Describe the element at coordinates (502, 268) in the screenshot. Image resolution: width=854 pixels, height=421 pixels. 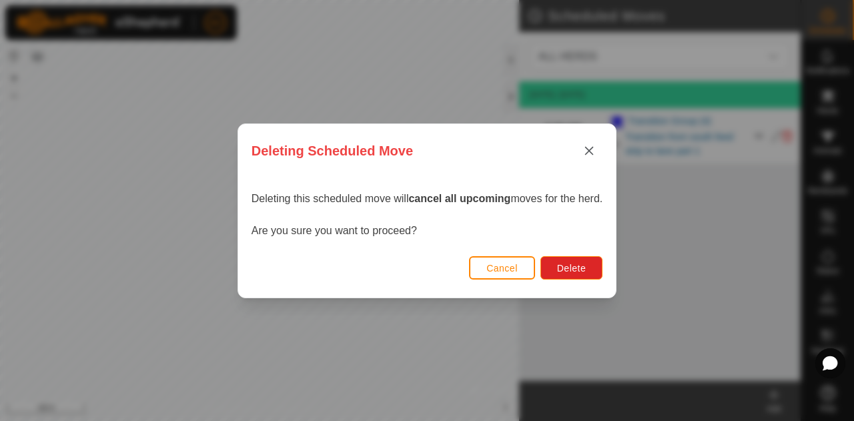
I see `button: Cancel` at that location.